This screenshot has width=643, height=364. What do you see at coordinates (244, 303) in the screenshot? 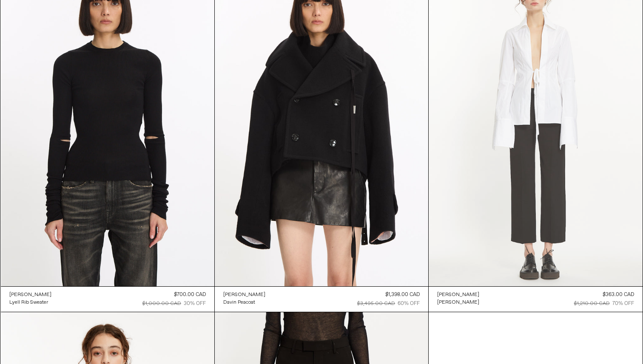
I see `a: Davin Peacoat` at bounding box center [244, 303].